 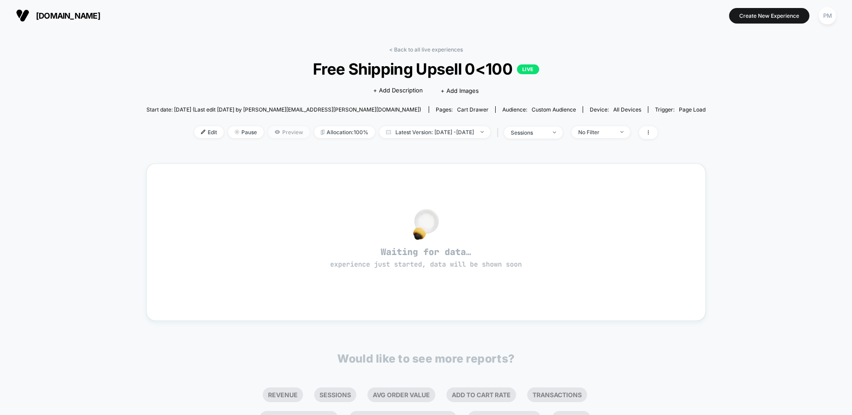 I want to click on span: Custom Audience, so click(x=554, y=109).